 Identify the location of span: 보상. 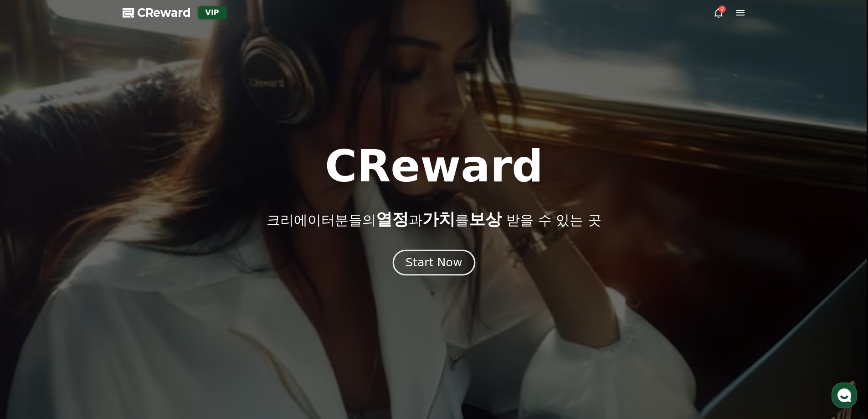
(485, 219).